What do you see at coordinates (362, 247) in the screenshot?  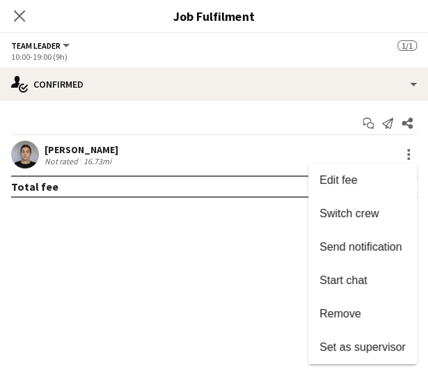 I see `button: Send notification` at bounding box center [362, 247].